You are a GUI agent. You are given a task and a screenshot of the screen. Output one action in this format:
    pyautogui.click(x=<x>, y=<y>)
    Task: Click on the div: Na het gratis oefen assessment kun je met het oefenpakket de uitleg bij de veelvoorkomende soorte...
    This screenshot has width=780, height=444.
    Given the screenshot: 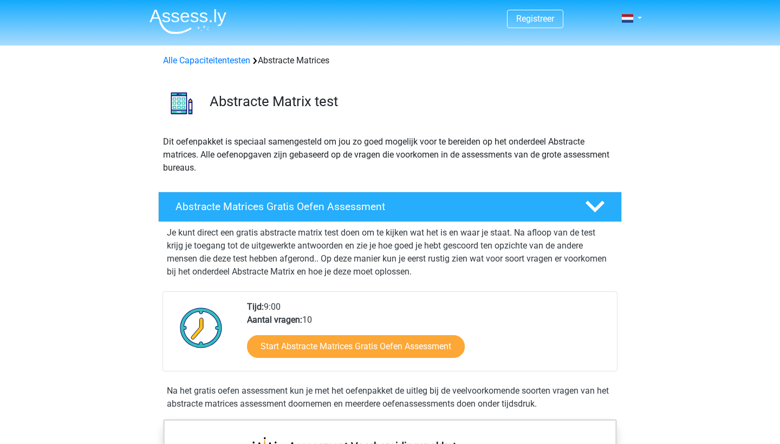 What is the action you would take?
    pyautogui.click(x=390, y=397)
    